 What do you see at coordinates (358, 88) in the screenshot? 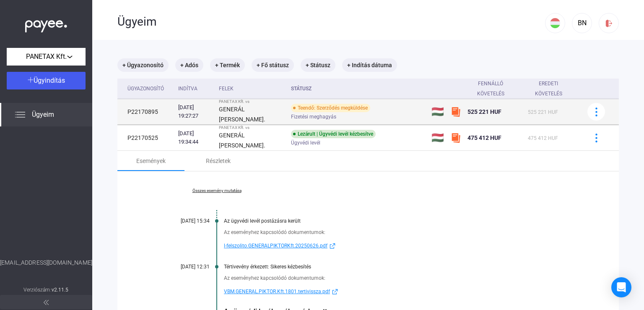
I see `th: Státusz` at bounding box center [358, 88].